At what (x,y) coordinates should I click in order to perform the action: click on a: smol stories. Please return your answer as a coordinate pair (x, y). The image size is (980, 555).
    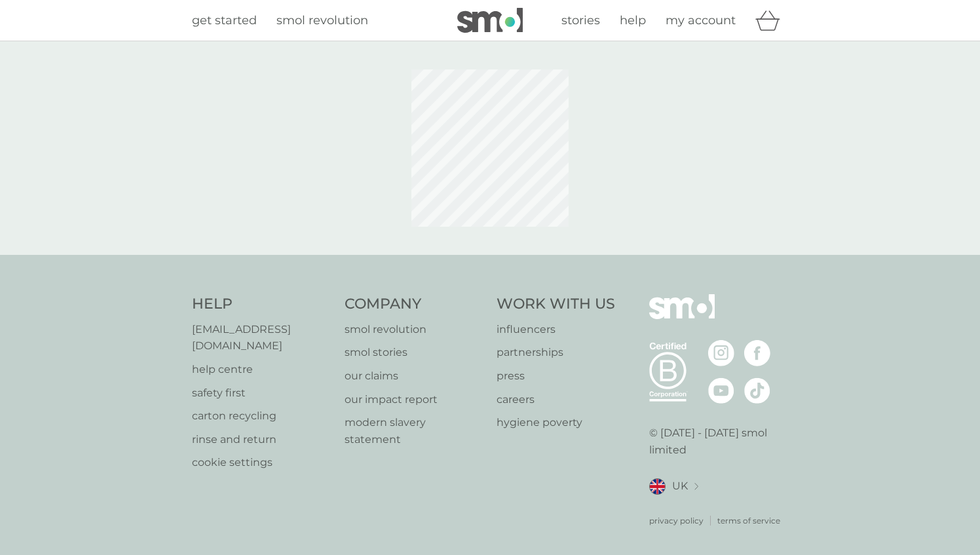
    Looking at the image, I should click on (414, 353).